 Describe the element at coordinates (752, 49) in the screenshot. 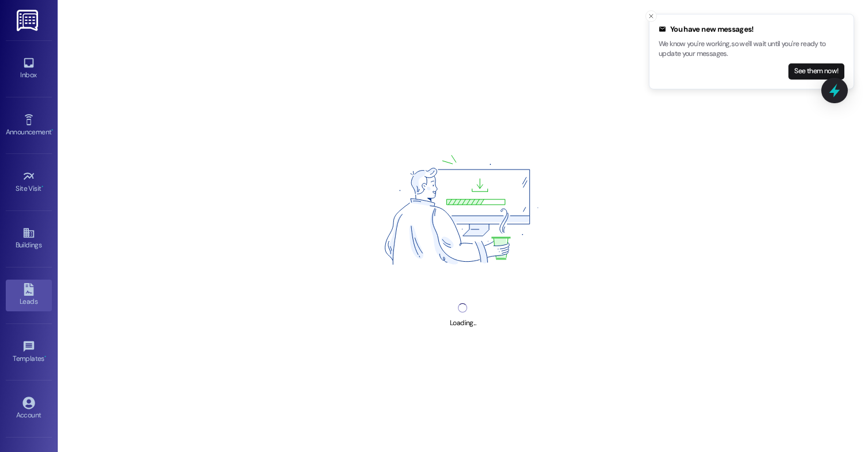

I see `p: We know you're working, so we'll wait until you're ready to update your messages.` at that location.